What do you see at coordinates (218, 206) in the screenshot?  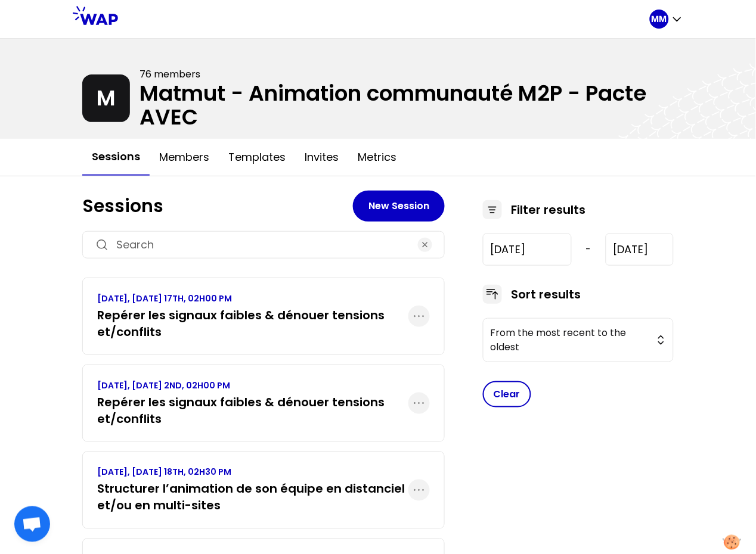 I see `h1: Sessions` at bounding box center [218, 206].